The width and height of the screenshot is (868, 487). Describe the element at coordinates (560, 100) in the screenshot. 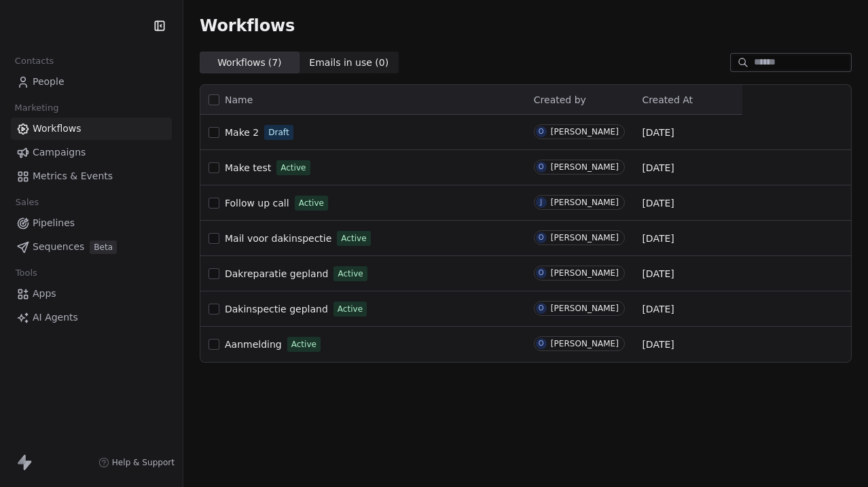

I see `span: Created by` at that location.